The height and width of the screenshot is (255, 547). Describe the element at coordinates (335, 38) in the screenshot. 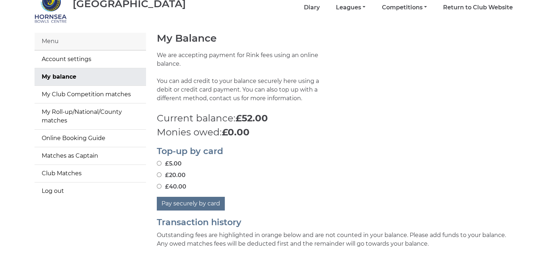

I see `h1: My Balance` at that location.